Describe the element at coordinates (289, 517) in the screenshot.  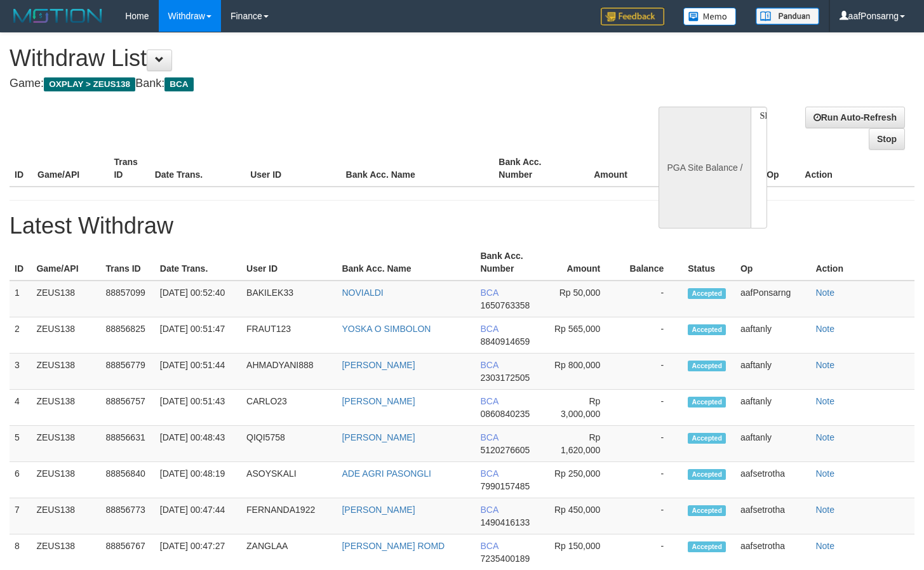
I see `td: FERNANDA1922` at that location.